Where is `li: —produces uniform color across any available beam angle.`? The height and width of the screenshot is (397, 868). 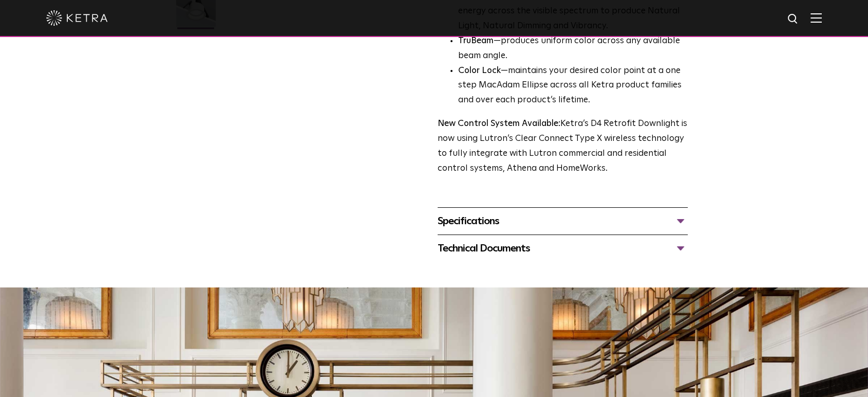
li: —produces uniform color across any available beam angle. is located at coordinates (572, 49).